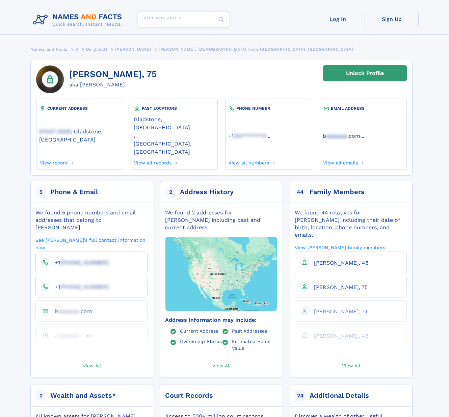 The height and width of the screenshot is (417, 449). I want to click on a: View all emails, so click(340, 162).